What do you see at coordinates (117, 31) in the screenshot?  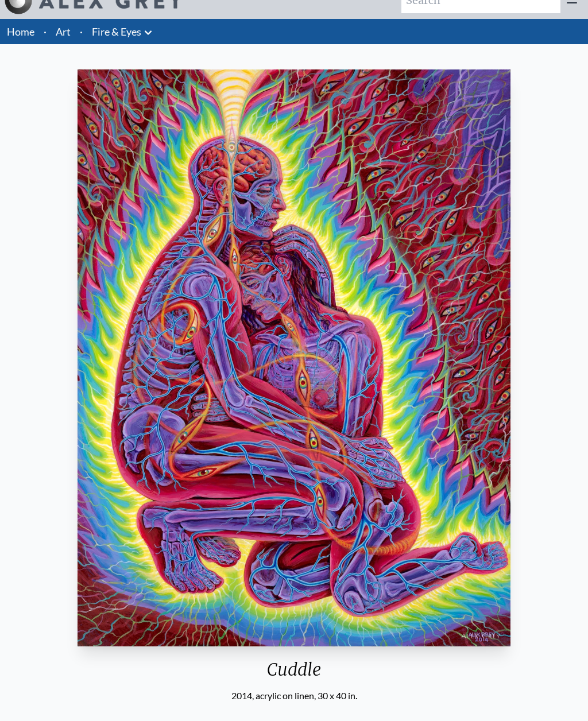 I see `a: Fire & Eyes` at bounding box center [117, 31].